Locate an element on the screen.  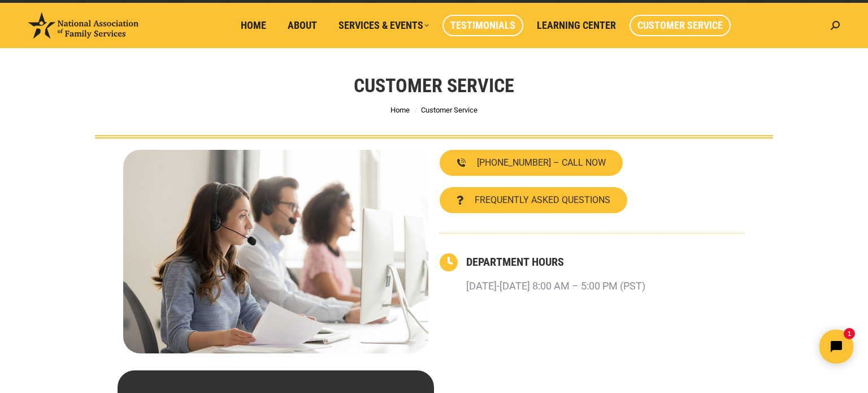
span: FREQUENTLY ASKED QUESTIONS is located at coordinates (542, 200).